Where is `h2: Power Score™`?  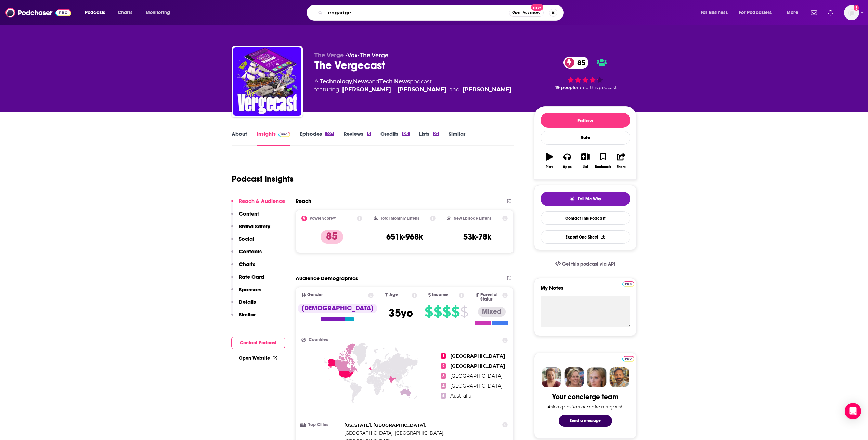
h2: Power Score™ is located at coordinates (323, 218).